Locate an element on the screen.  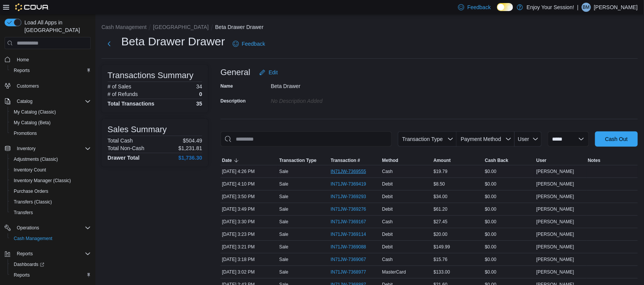
span: User is located at coordinates (541, 161).